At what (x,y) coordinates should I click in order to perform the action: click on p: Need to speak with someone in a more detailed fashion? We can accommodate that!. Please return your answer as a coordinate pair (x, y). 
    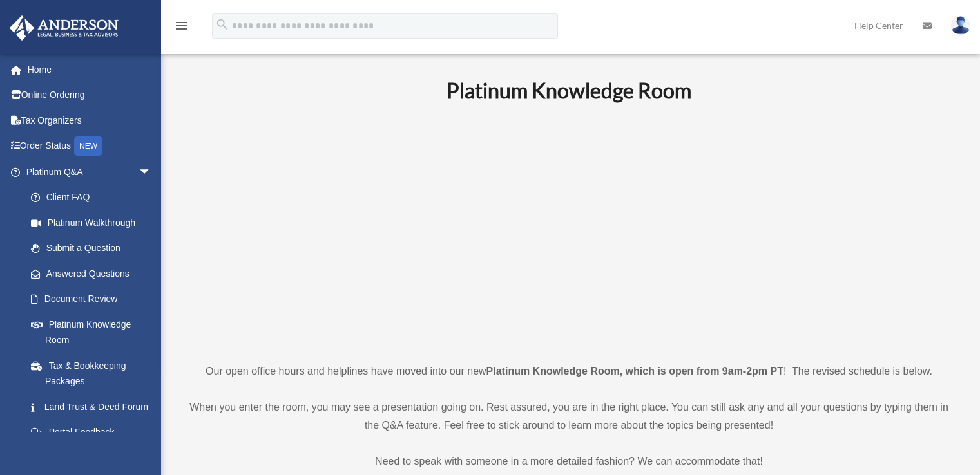
    Looking at the image, I should click on (569, 462).